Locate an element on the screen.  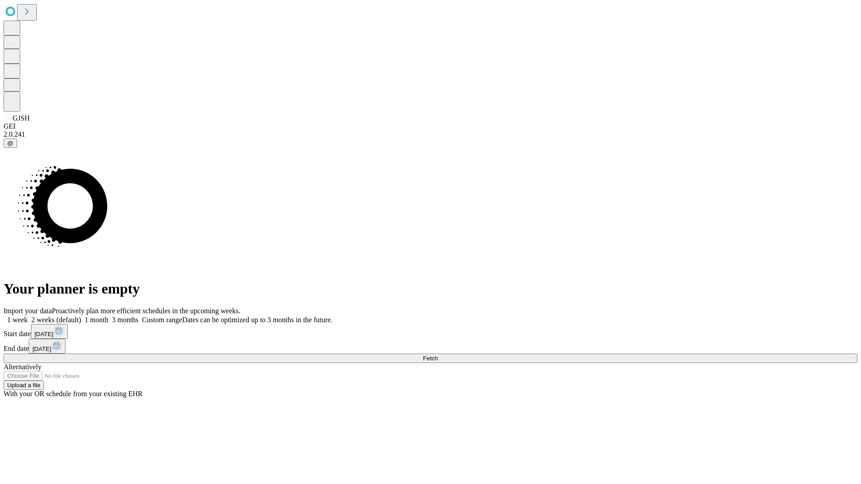
span: GJSH is located at coordinates (21, 118).